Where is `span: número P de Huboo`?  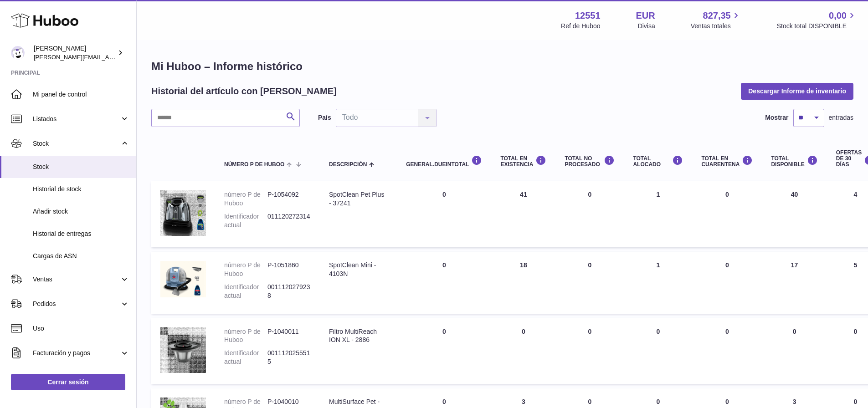 span: número P de Huboo is located at coordinates (255, 164).